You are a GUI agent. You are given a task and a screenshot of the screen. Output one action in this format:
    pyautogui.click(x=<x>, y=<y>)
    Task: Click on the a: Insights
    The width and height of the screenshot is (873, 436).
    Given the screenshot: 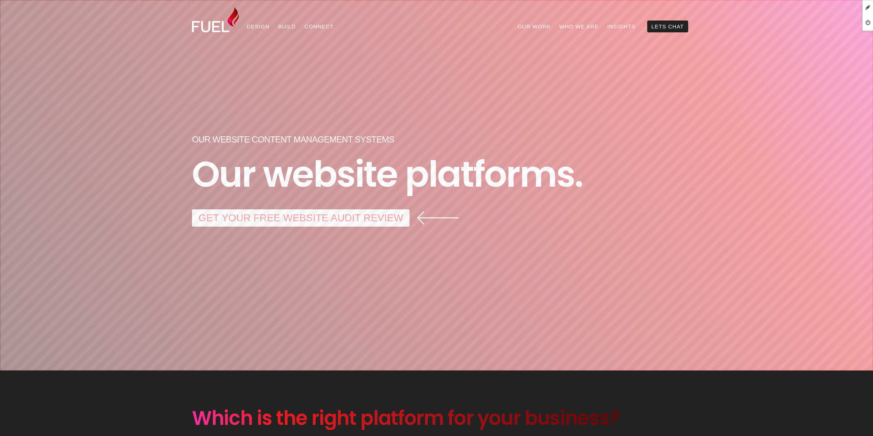 What is the action you would take?
    pyautogui.click(x=622, y=26)
    